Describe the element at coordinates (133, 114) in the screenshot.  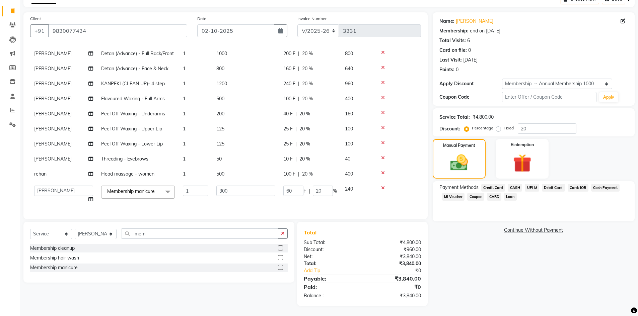
I see `span: Peel Off Waxing - Underarms` at that location.